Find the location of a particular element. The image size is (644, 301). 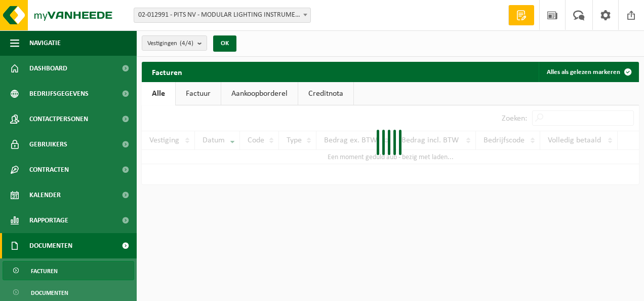

span: Facturen is located at coordinates (44, 271).